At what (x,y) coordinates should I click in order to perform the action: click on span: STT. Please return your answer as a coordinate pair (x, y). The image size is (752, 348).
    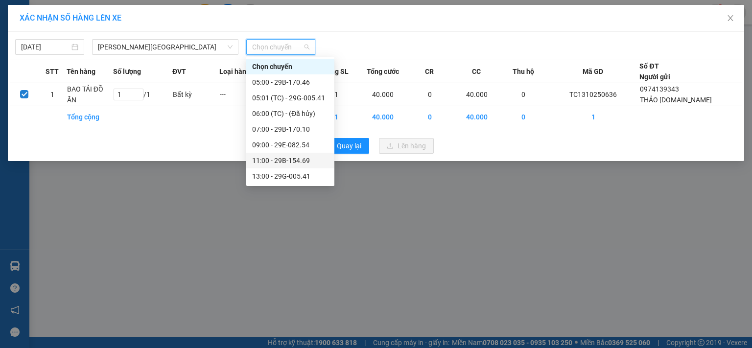
    Looking at the image, I should click on (52, 71).